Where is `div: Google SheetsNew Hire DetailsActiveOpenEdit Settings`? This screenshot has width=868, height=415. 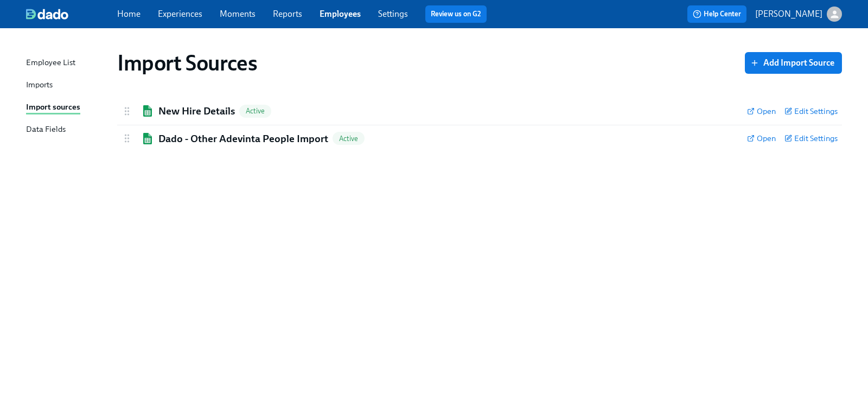 div: Google SheetsNew Hire DetailsActiveOpenEdit Settings is located at coordinates (480, 111).